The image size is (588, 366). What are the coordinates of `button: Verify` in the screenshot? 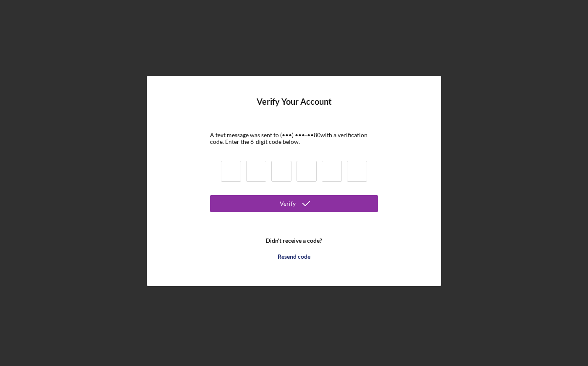 It's located at (294, 203).